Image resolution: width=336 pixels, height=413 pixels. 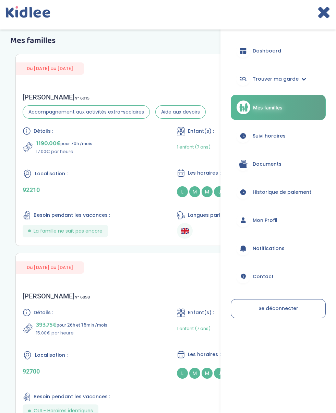 What do you see at coordinates (267, 51) in the screenshot?
I see `span: Dashboard` at bounding box center [267, 51].